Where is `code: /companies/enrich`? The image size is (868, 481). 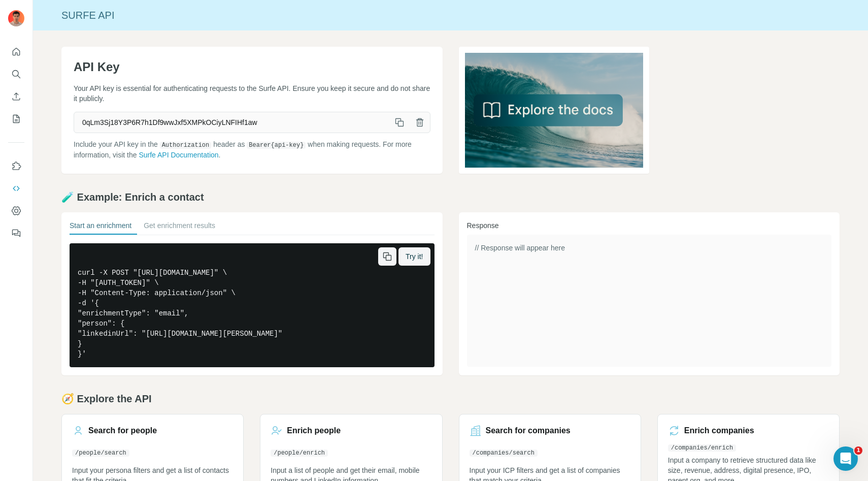
code: /companies/enrich is located at coordinates (702, 448).